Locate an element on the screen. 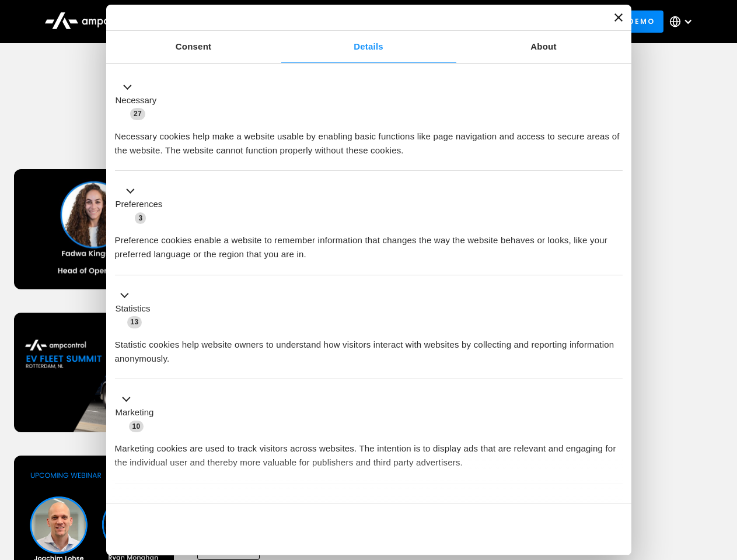 The image size is (737, 560). div: Marketing cookies are used to track visitors across websites. The intention is to display ads tha... is located at coordinates (368, 451).